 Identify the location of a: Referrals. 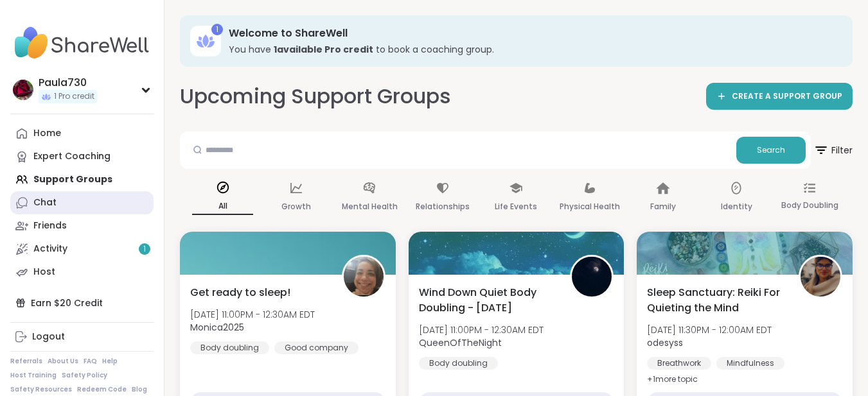
(26, 361).